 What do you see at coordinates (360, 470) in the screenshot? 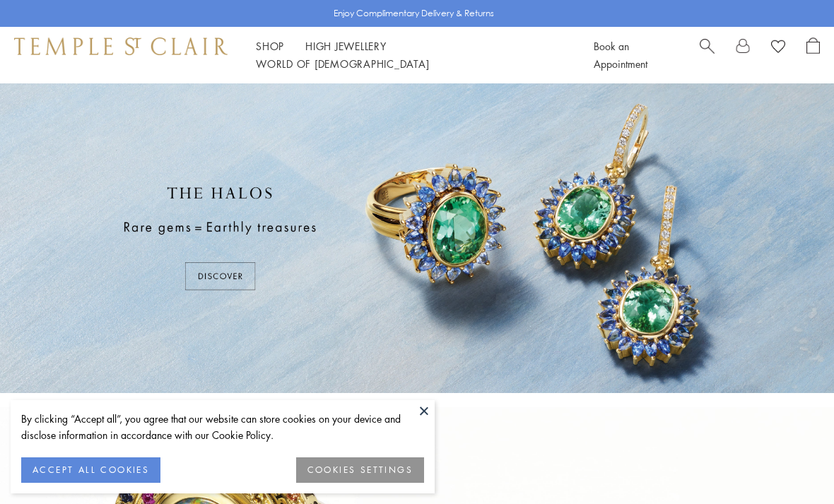
I see `button: COOKIES SETTINGS` at bounding box center [360, 470].